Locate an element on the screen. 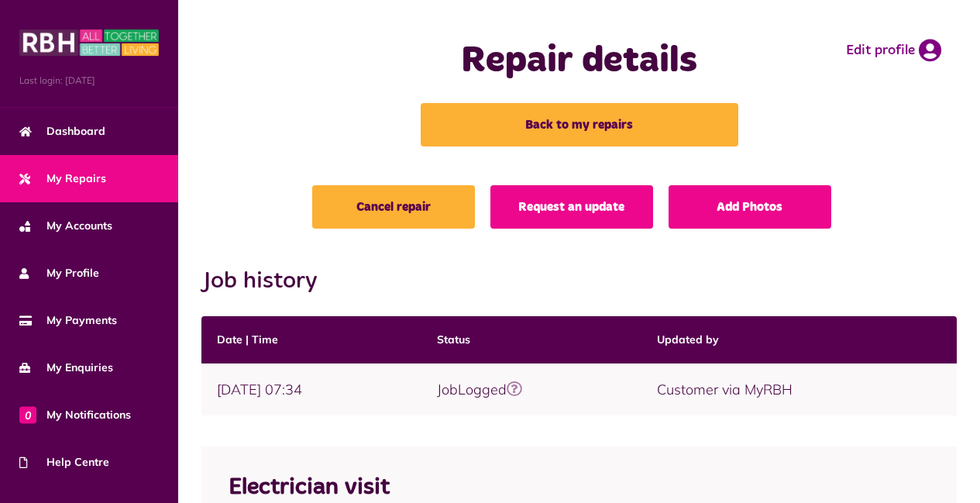  th: Status is located at coordinates (531, 339).